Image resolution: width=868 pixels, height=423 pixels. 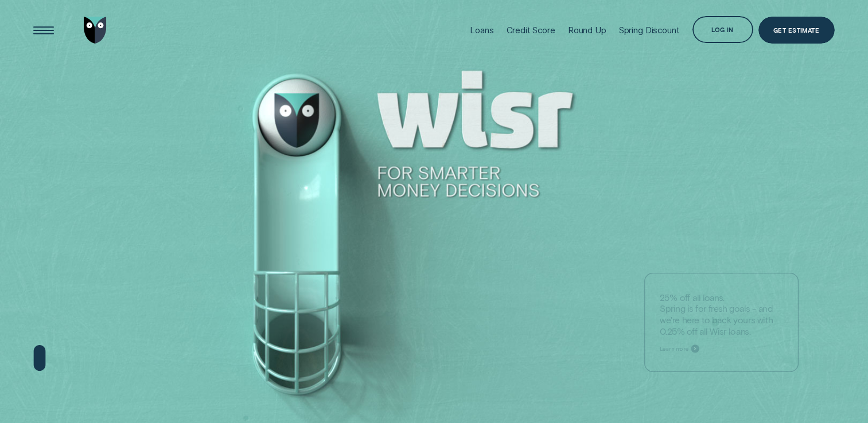 What do you see at coordinates (722, 30) in the screenshot?
I see `button: Log in` at bounding box center [722, 30].